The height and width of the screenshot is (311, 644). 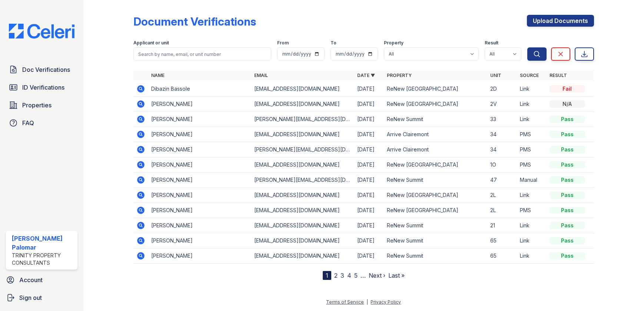 What do you see at coordinates (558, 75) in the screenshot?
I see `a: Result` at bounding box center [558, 75].